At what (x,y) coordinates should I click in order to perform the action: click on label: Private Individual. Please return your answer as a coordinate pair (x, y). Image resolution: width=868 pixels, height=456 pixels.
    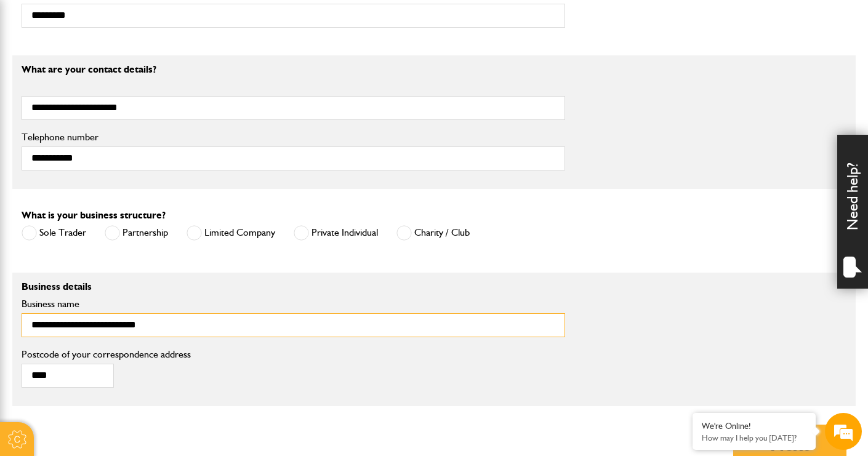
    Looking at the image, I should click on (336, 233).